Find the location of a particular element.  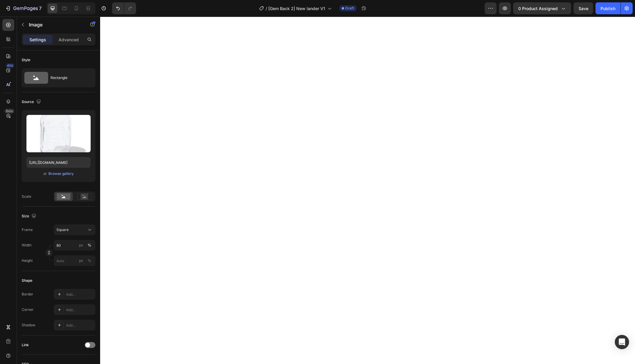

label: Width is located at coordinates (27, 245).